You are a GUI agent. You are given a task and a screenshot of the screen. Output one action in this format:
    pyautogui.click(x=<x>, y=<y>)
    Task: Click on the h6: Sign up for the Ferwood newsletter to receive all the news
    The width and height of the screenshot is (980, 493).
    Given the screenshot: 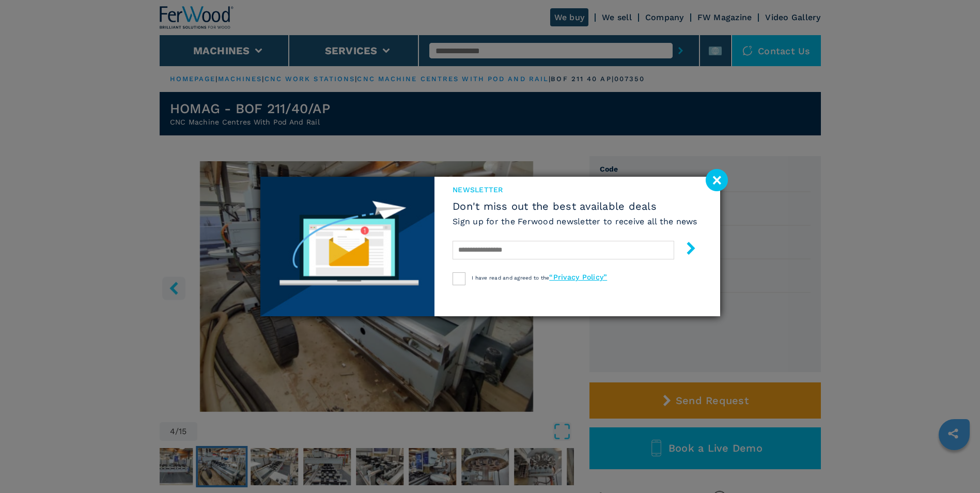 What is the action you would take?
    pyautogui.click(x=575, y=221)
    